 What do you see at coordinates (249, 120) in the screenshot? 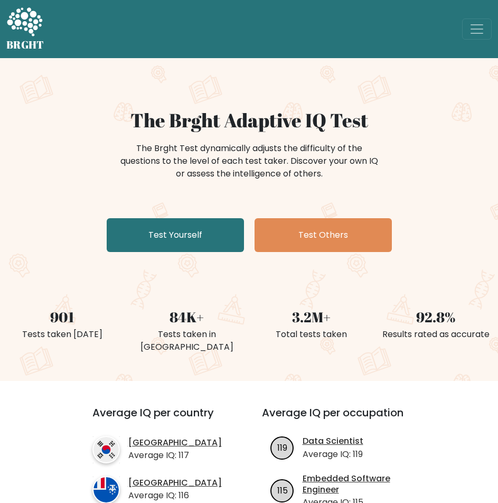
I see `h1: The Brght Adaptive IQ Test` at bounding box center [249, 120].